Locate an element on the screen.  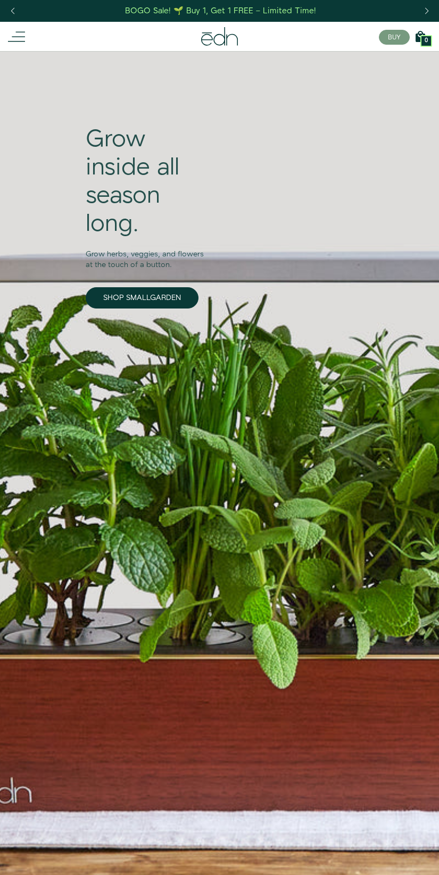
div: Grow inside all season long. is located at coordinates (146, 181).